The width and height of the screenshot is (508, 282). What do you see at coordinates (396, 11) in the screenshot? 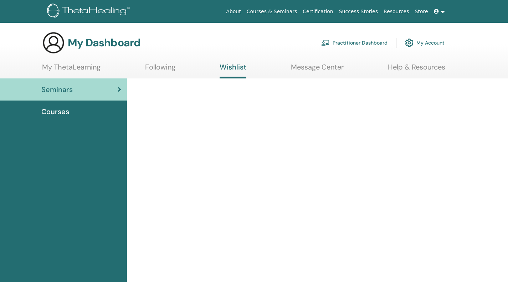
I see `a: Resources` at bounding box center [396, 11].